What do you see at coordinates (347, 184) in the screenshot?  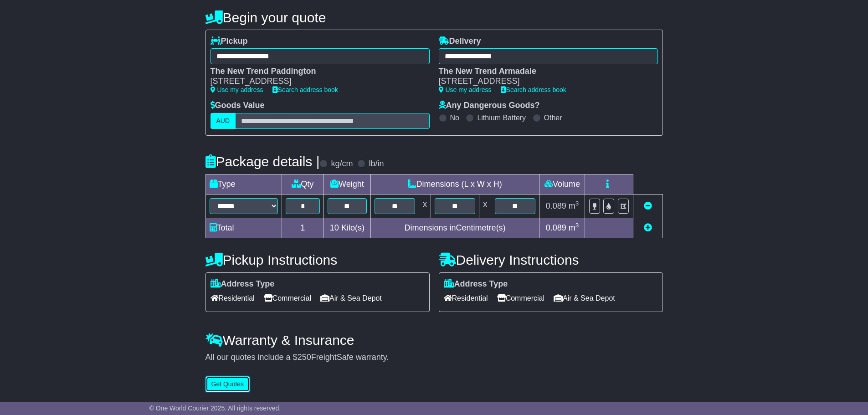 I see `td: Weight` at bounding box center [347, 184].